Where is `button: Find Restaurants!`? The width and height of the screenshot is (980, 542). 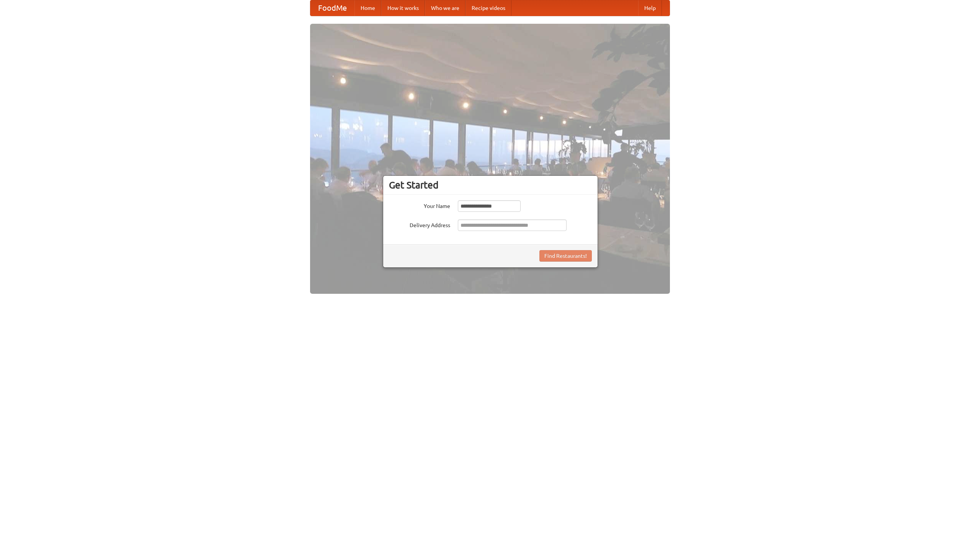
button: Find Restaurants! is located at coordinates (566, 256).